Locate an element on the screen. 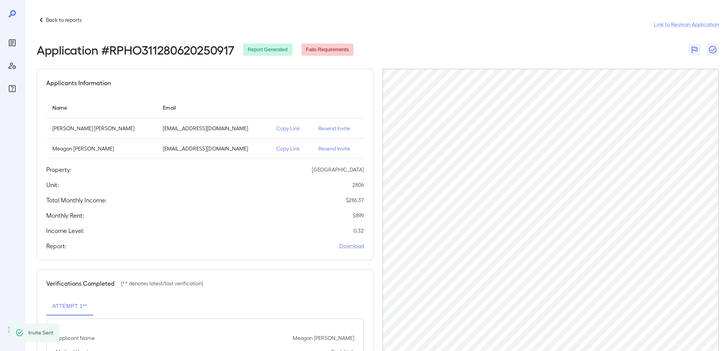 This screenshot has width=728, height=351. a: Link to Resman Application is located at coordinates (686, 24).